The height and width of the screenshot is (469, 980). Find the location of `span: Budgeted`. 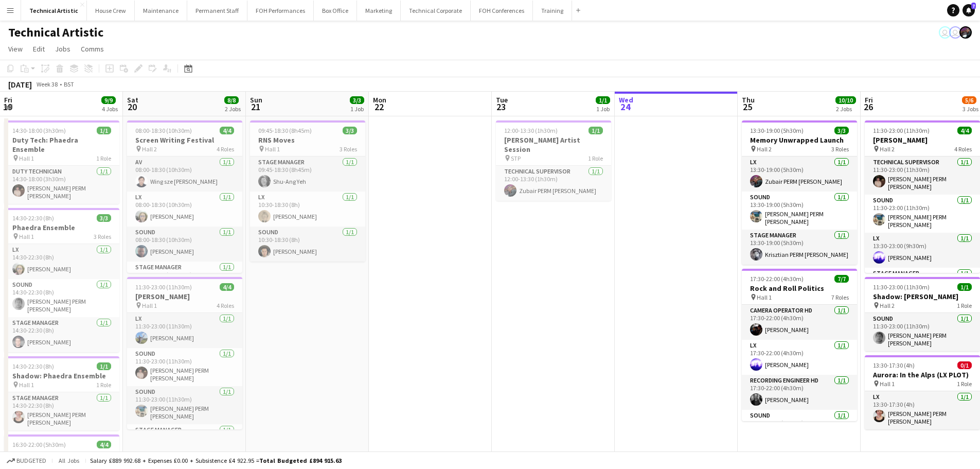

span: Budgeted is located at coordinates (31, 461).